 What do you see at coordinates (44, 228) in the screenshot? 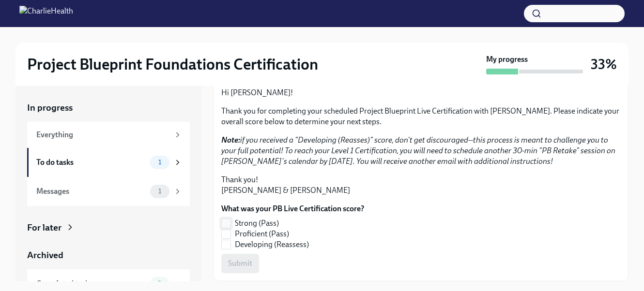
I see `div: For later` at bounding box center [44, 228].